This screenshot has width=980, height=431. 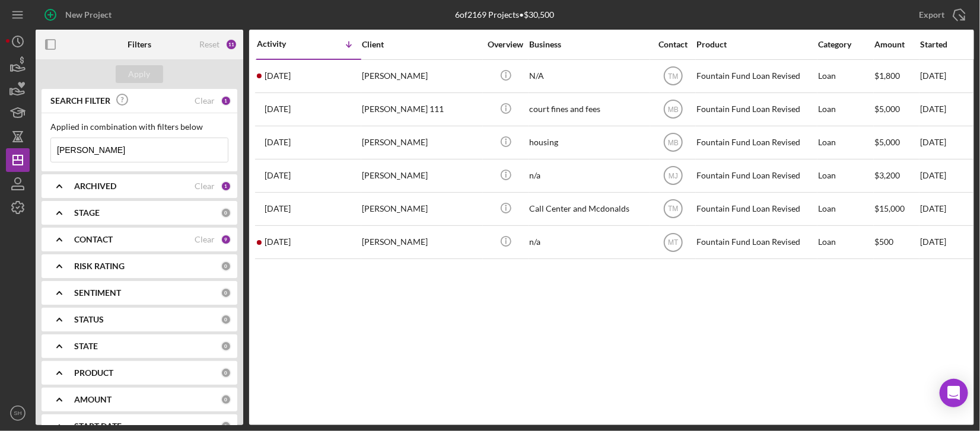 I want to click on time: 2025-01-15 17:22, so click(x=277, y=109).